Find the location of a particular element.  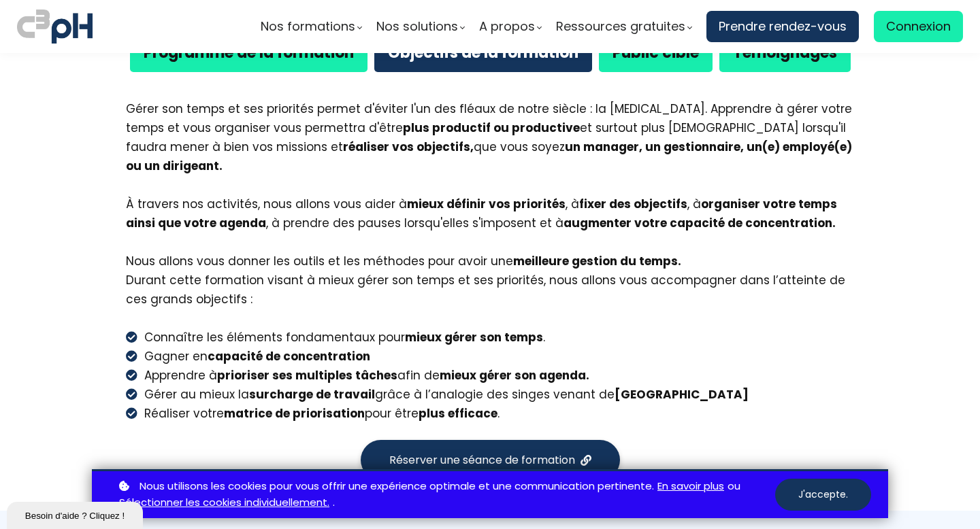

span: Réserver une séance de formation is located at coordinates (481, 459).